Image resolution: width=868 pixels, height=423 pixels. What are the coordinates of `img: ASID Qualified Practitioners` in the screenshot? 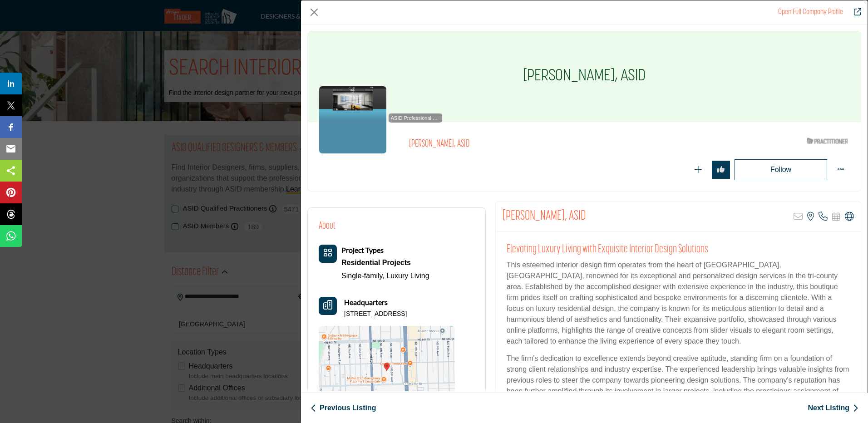 It's located at (827, 141).